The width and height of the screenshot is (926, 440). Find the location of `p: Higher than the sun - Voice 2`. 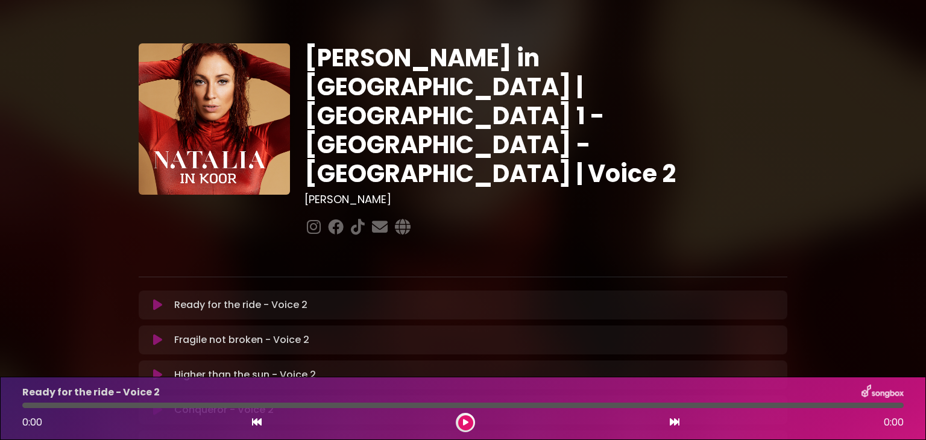

p: Higher than the sun - Voice 2 is located at coordinates (245, 375).